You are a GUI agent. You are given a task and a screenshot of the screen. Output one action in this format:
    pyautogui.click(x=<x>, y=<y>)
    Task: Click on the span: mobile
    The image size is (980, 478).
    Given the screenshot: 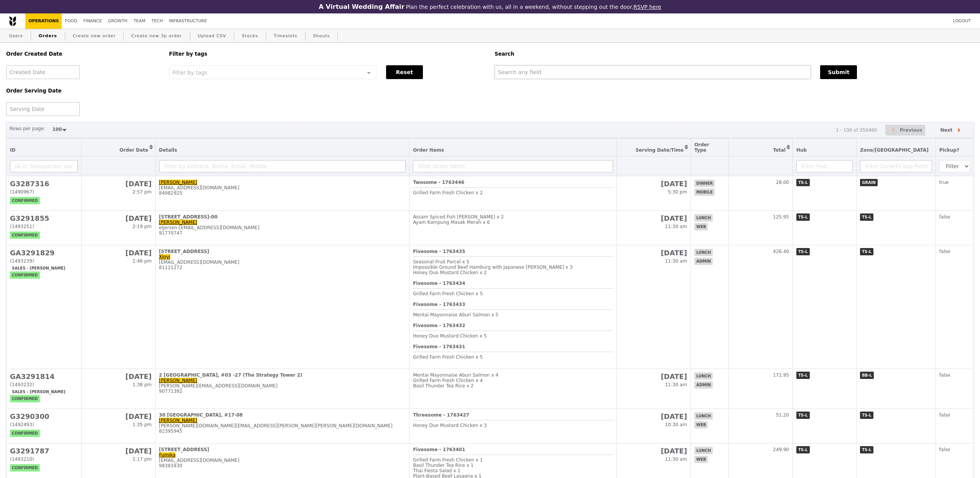 What is the action you would take?
    pyautogui.click(x=704, y=192)
    